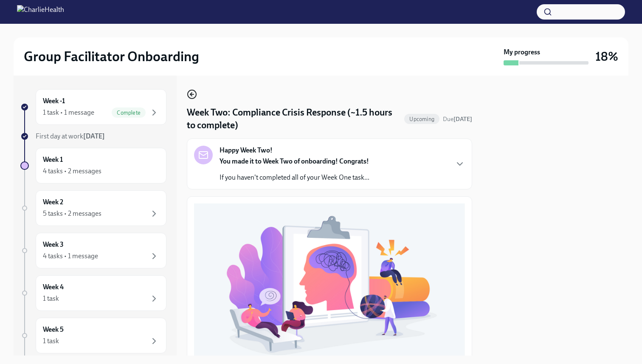 This screenshot has width=642, height=364. What do you see at coordinates (94, 107) in the screenshot?
I see `a: Week -11 task • 1 messageComplete` at bounding box center [94, 107].